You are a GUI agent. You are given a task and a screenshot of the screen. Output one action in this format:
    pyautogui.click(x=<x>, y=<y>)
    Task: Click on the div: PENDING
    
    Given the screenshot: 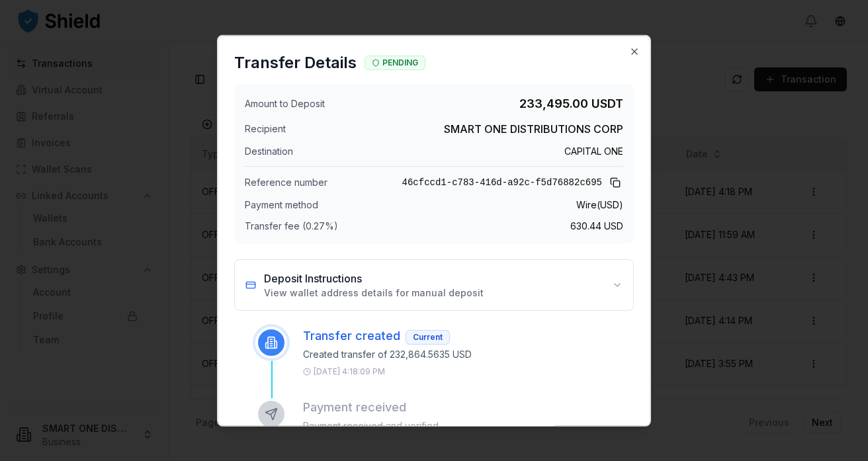 What is the action you would take?
    pyautogui.click(x=395, y=63)
    